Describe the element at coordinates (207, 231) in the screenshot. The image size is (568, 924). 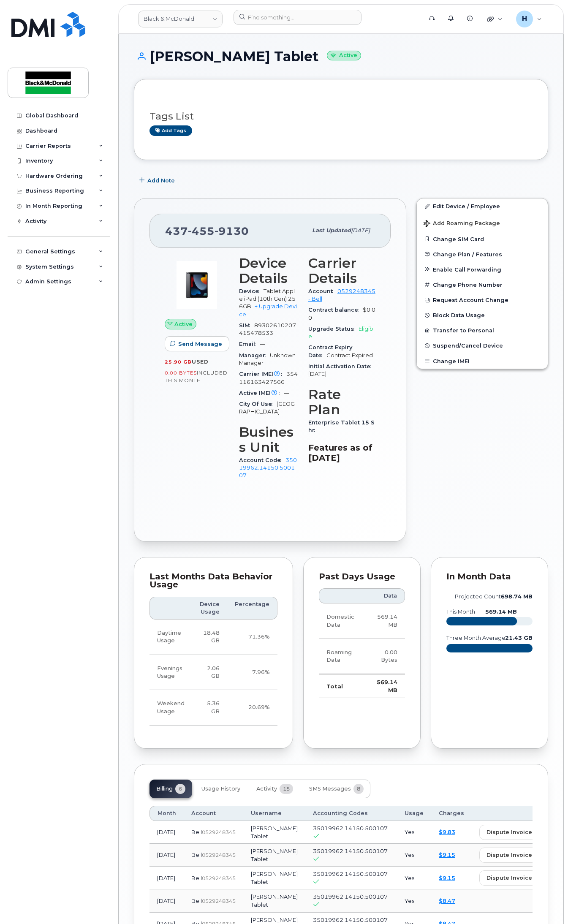
I see `span: 437` at that location.